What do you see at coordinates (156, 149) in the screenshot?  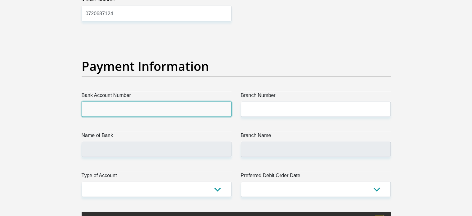 I see `input: Name of Bank` at bounding box center [156, 149].